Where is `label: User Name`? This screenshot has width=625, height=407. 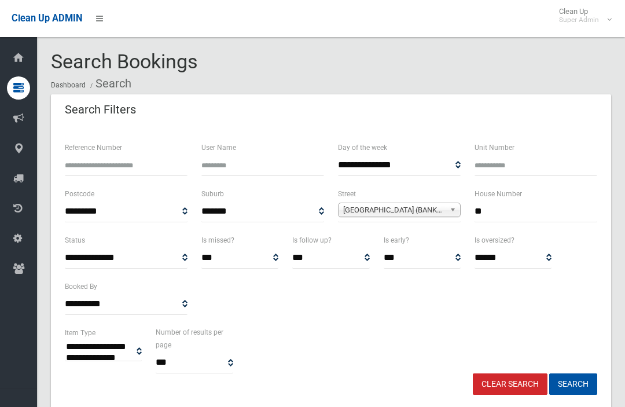 label: User Name is located at coordinates (219, 148).